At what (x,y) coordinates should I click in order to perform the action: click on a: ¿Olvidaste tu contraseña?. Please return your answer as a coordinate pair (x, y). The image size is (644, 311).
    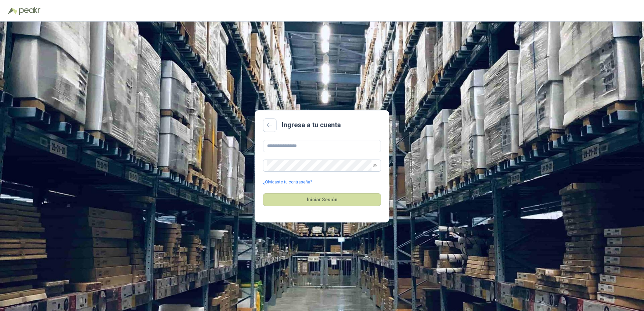
    Looking at the image, I should click on (287, 182).